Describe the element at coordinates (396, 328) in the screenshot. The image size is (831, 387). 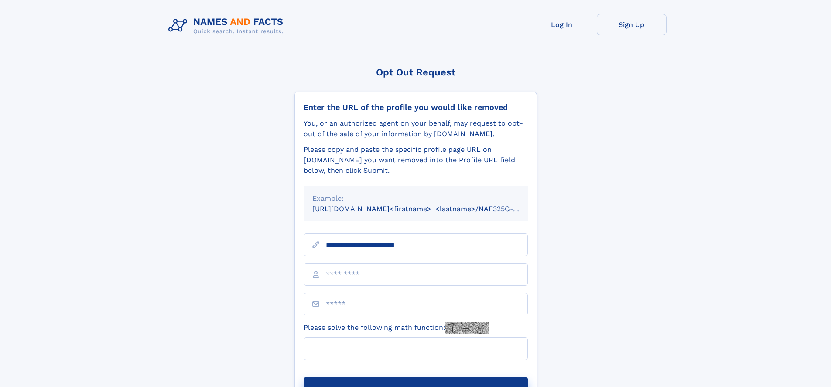
I see `label: Please solve the following math function:` at that location.